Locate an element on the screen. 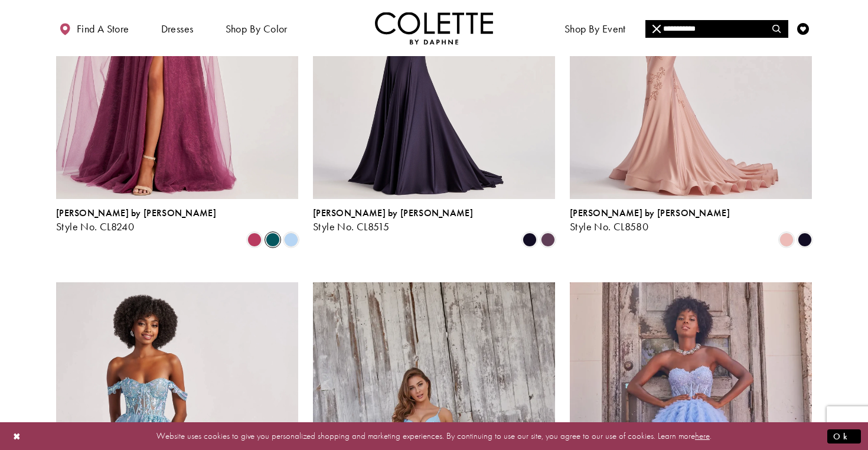 This screenshot has width=868, height=450. i: Spruce is located at coordinates (273, 240).